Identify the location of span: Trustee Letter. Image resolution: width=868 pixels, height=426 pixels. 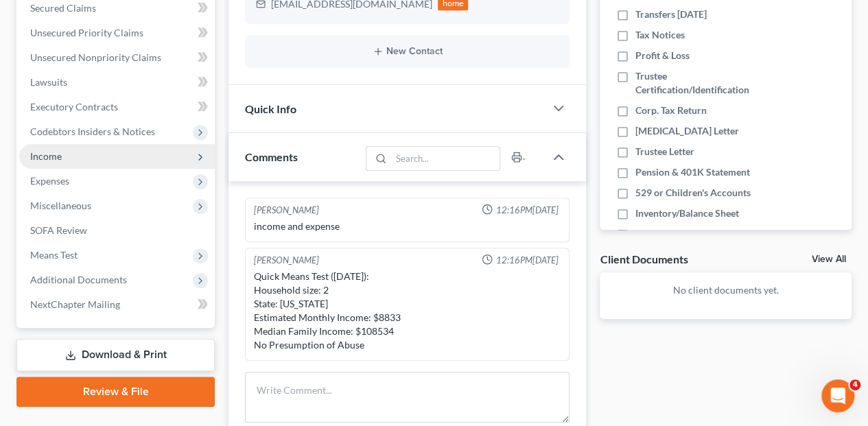
(665, 152).